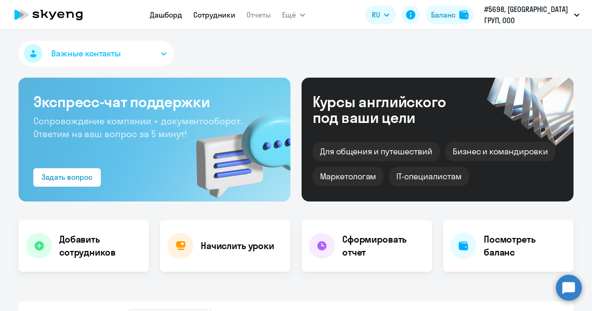 Image resolution: width=592 pixels, height=311 pixels. I want to click on button: Ещё, so click(294, 15).